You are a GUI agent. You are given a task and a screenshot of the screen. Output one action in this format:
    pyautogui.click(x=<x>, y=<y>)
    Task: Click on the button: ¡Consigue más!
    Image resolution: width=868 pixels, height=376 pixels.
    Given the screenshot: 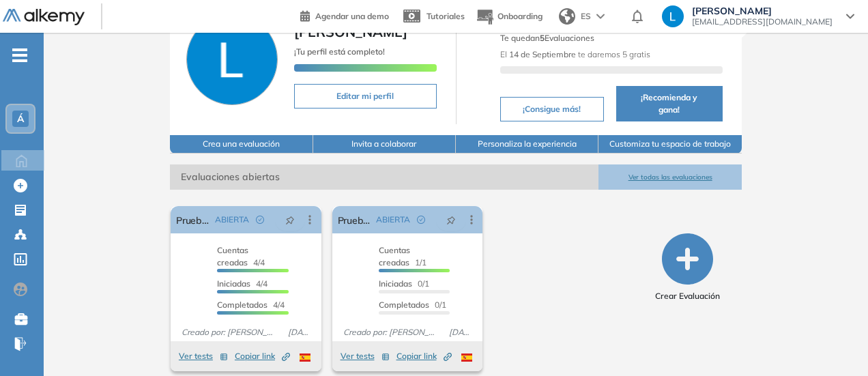 What is the action you would take?
    pyautogui.click(x=551, y=109)
    